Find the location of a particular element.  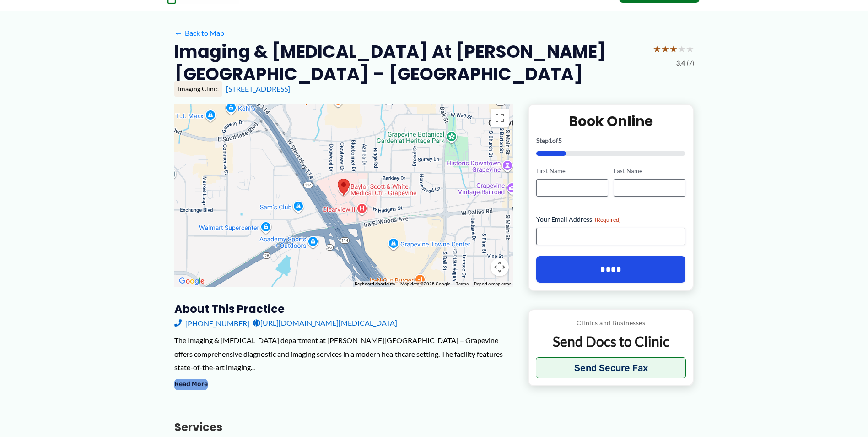

label: Your Email Address is located at coordinates (611, 220).